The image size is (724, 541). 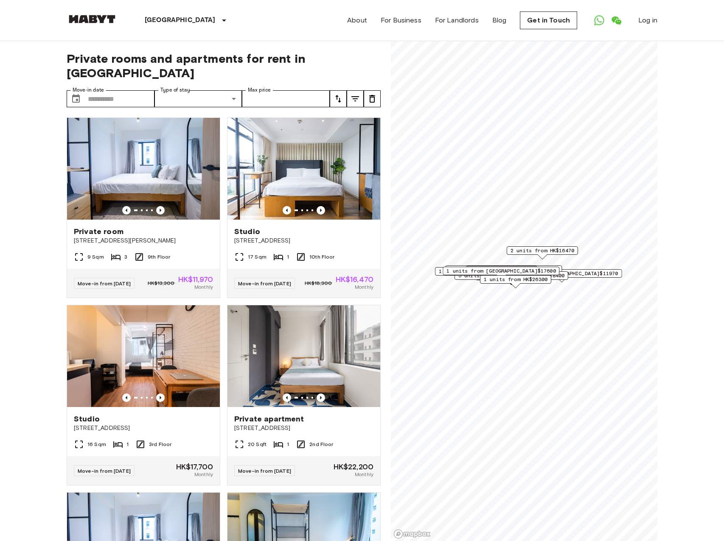 What do you see at coordinates (322, 257) in the screenshot?
I see `span: 10th Floor` at bounding box center [322, 257].